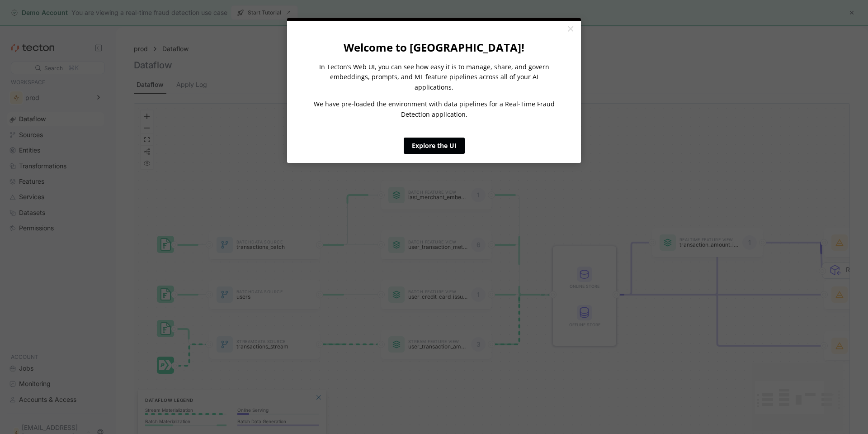  I want to click on p: We have pre-loaded the environment with data pipelines for a Real-Time Fraud Detection application., so click(434, 109).